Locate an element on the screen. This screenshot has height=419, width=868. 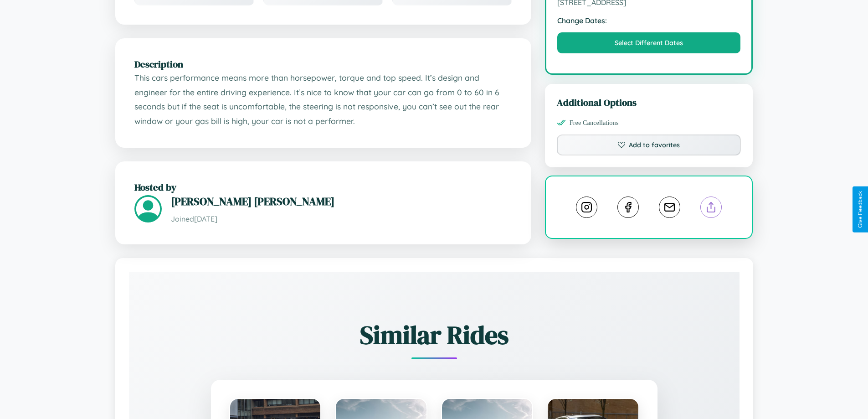
button: Add to favorites is located at coordinates (649, 145).